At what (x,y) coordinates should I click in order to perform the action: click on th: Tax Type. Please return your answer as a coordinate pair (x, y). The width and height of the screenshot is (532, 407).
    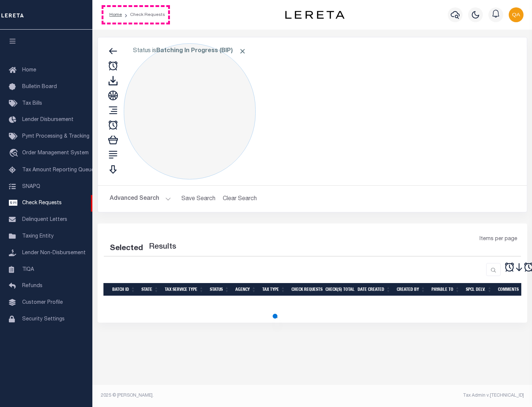
    Looking at the image, I should click on (274, 289).